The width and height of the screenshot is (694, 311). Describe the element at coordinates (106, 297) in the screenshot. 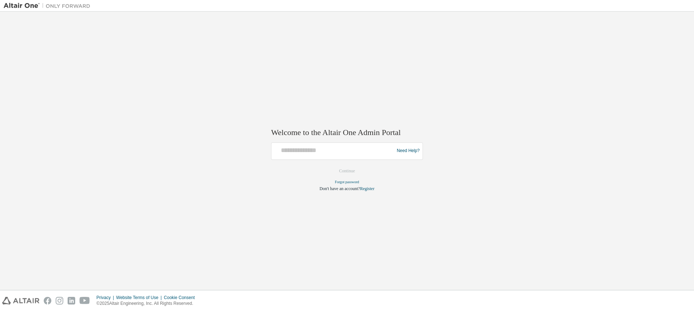

I see `div: Privacy` at that location.